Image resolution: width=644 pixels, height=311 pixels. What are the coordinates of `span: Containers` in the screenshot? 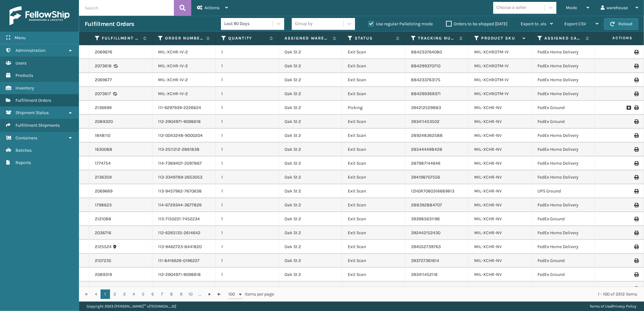 It's located at (26, 138).